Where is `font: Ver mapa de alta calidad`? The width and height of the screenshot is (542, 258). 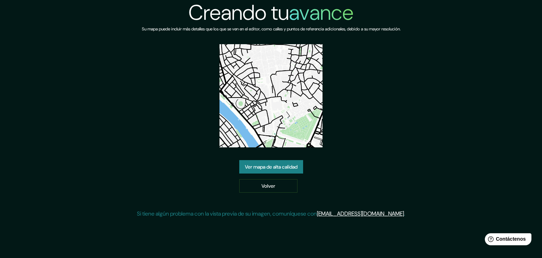 font: Ver mapa de alta calidad is located at coordinates (271, 167).